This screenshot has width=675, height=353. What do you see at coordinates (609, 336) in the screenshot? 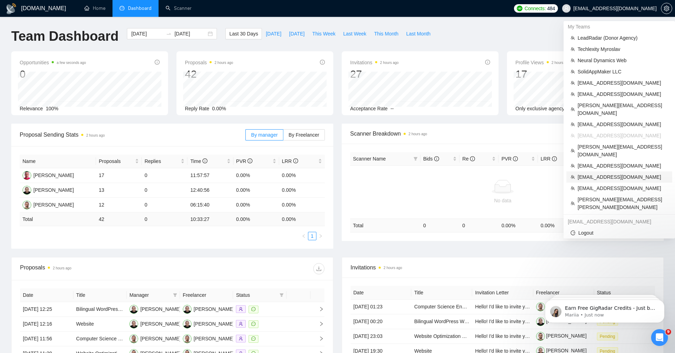
I see `a: Pending` at bounding box center [609, 336].